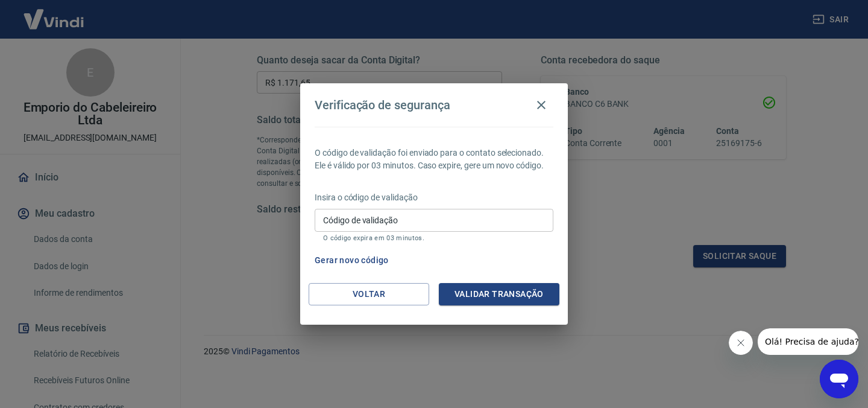 This screenshot has height=408, width=868. What do you see at coordinates (382, 105) in the screenshot?
I see `h4: Verificação de segurança` at bounding box center [382, 105].